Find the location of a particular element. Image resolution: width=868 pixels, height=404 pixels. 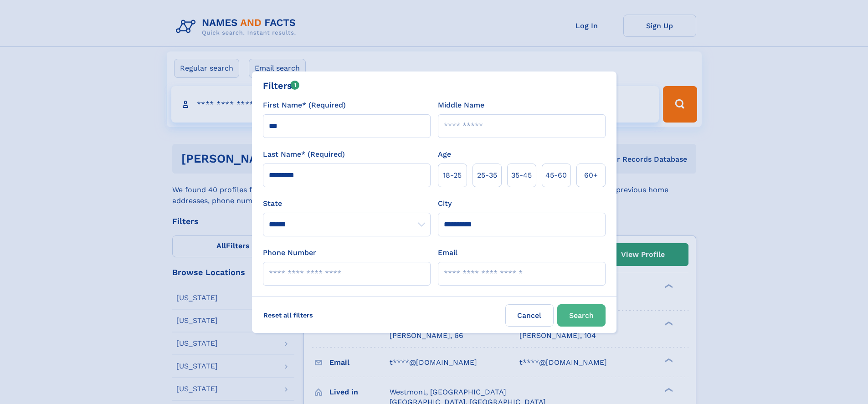

span: 25‑35 is located at coordinates (487, 175).